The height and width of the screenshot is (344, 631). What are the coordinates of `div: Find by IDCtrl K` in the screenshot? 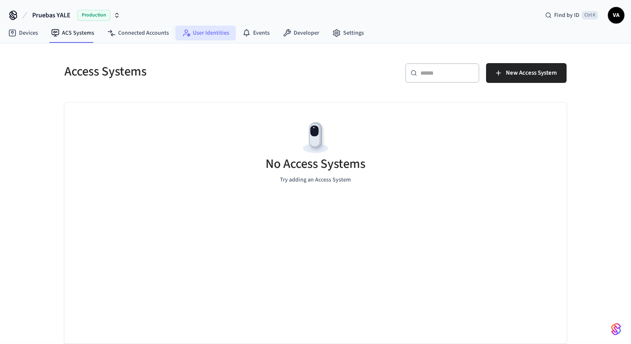 It's located at (571, 15).